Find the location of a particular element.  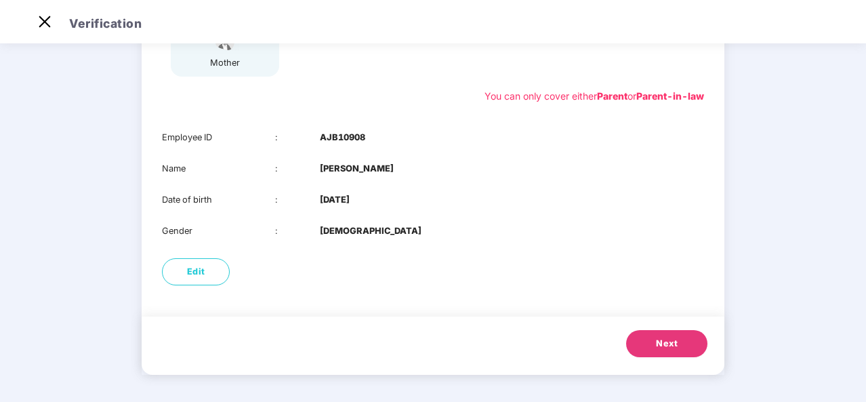

div: Employee ID is located at coordinates (218, 137).